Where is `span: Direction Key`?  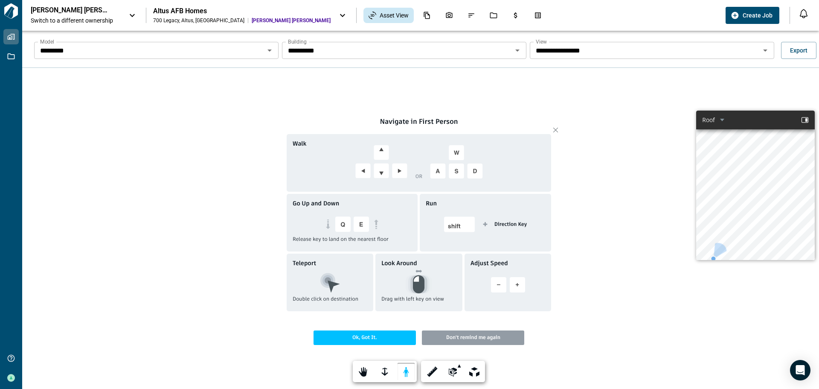 span: Direction Key is located at coordinates (511, 224).